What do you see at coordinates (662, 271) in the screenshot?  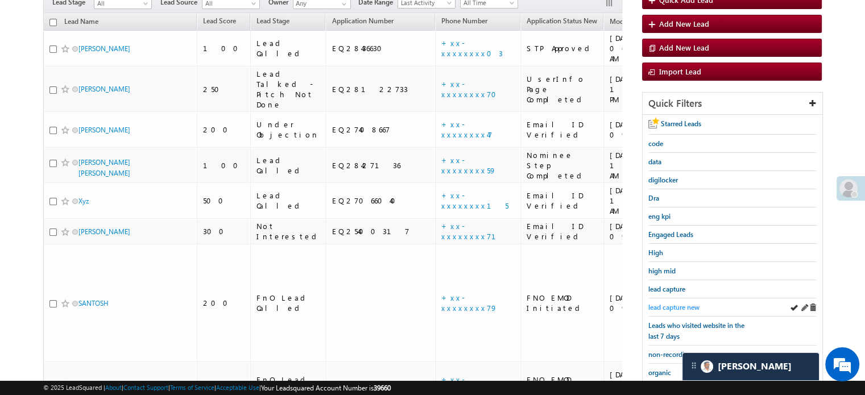 I see `span: high mid` at bounding box center [662, 271].